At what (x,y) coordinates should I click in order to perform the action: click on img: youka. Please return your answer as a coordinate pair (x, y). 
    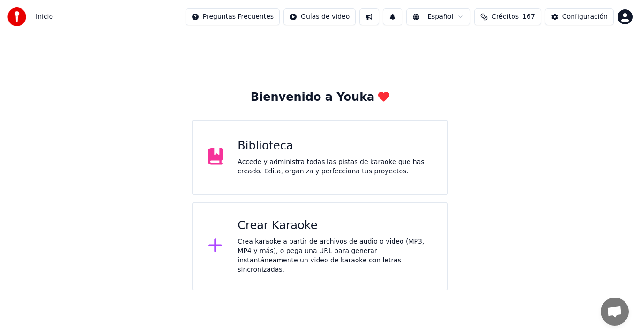
    Looking at the image, I should click on (17, 17).